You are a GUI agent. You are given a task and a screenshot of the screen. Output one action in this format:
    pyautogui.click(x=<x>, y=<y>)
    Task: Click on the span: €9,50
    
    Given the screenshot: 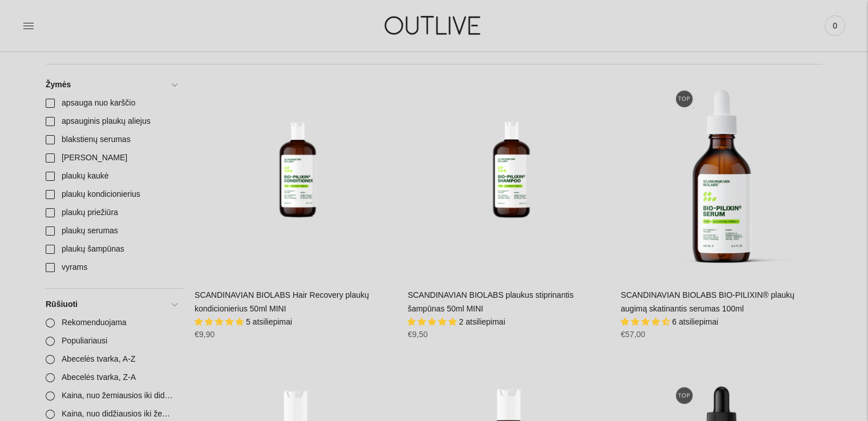 What is the action you would take?
    pyautogui.click(x=417, y=334)
    